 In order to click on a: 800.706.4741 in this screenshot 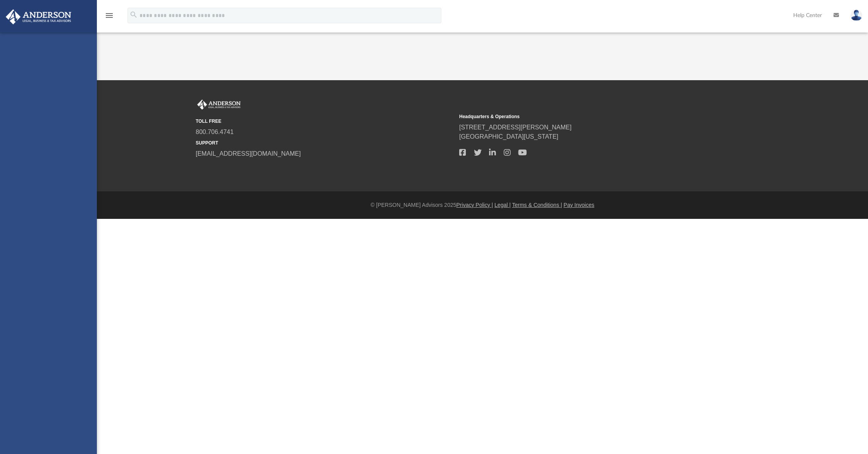, I will do `click(215, 132)`.